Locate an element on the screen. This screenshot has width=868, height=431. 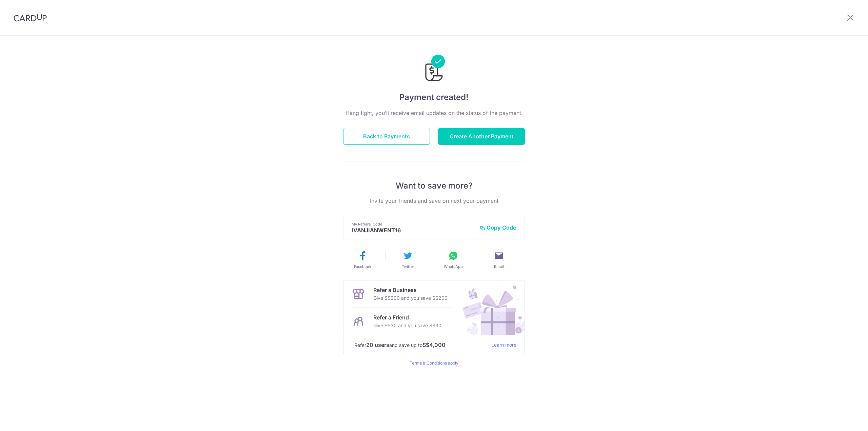
h4: Payment created! is located at coordinates (434, 97).